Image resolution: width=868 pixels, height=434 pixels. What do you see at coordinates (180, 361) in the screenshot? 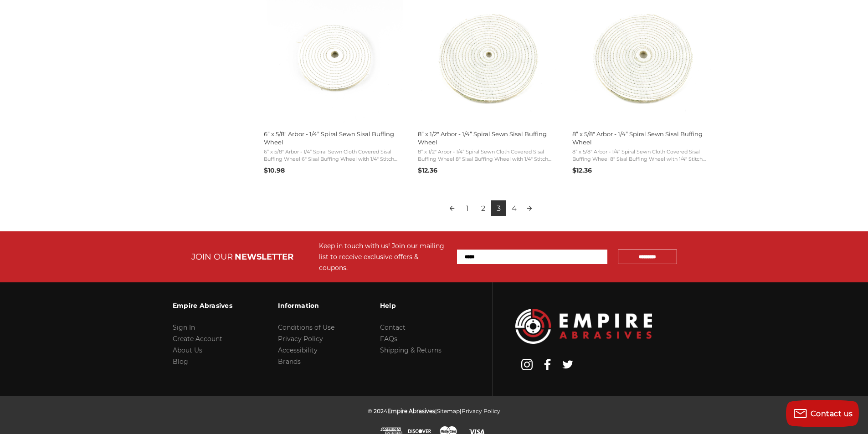
I see `a: Blog` at bounding box center [180, 361].